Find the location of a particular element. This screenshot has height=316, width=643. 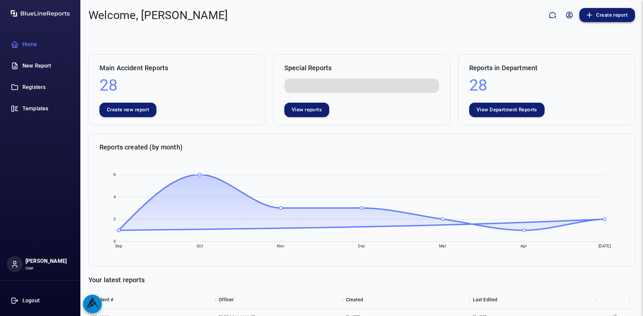

button: Create report is located at coordinates (607, 15).